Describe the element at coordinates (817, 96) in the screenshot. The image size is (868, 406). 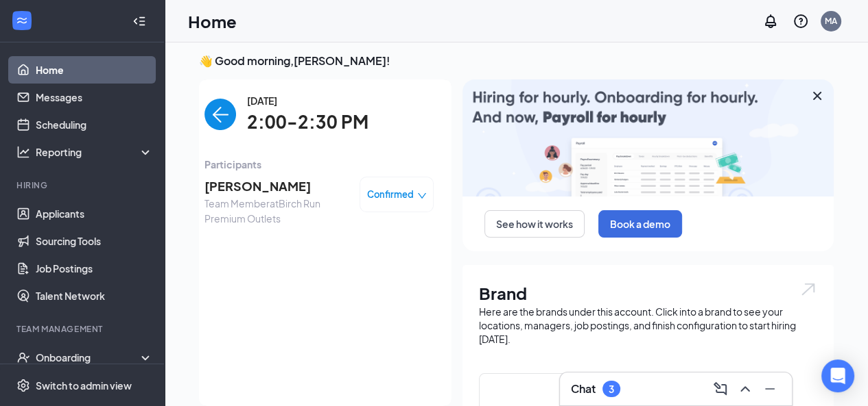
I see `svg: Cross` at that location.